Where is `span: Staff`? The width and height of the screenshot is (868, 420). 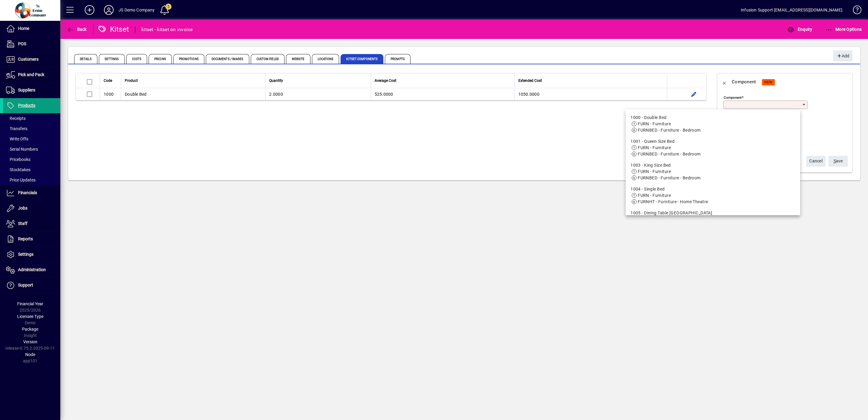 span: Staff is located at coordinates (23, 224).